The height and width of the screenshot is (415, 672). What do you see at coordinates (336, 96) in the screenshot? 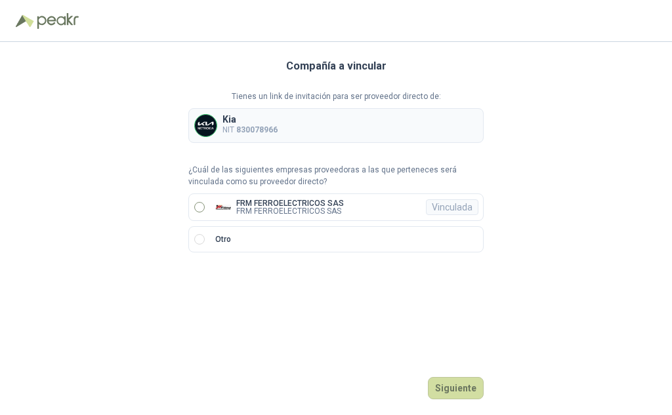
I see `p: Tienes un link de invitación para ser proveedor directo de:` at bounding box center [336, 96].